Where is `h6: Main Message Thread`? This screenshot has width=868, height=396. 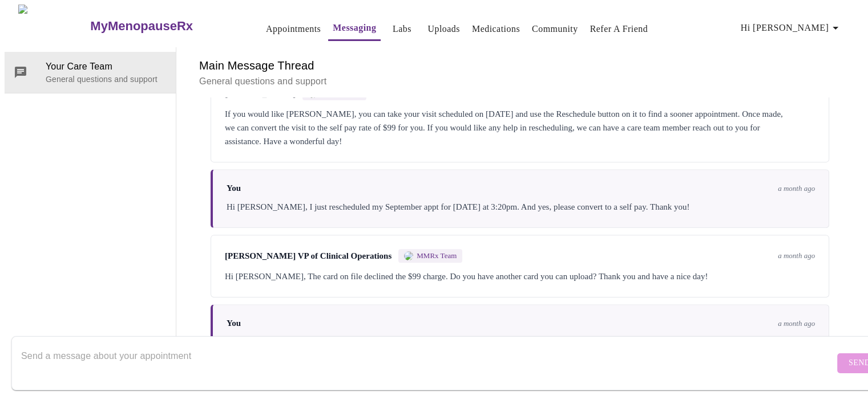
h6: Main Message Thread is located at coordinates (520, 66).